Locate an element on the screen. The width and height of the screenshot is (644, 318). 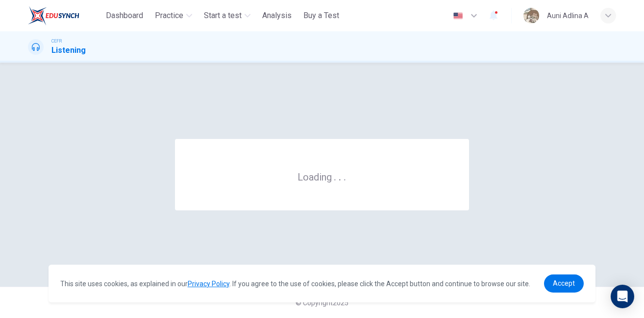
span: CEFR is located at coordinates (56, 41).